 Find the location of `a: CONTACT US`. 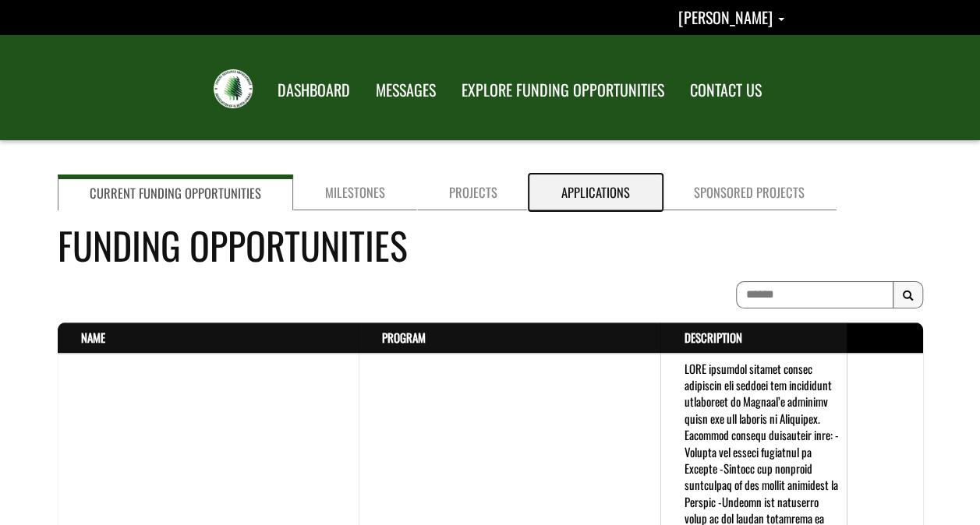

a: CONTACT US is located at coordinates (726, 91).